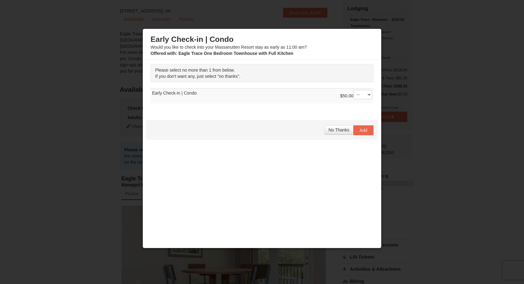  Describe the element at coordinates (339, 130) in the screenshot. I see `span: No Thanks` at that location.